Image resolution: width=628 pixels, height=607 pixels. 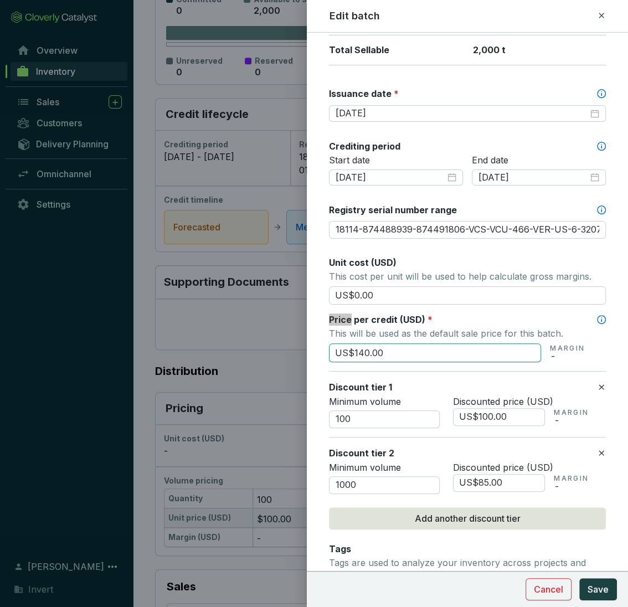 I want to click on p: Start date, so click(x=396, y=161).